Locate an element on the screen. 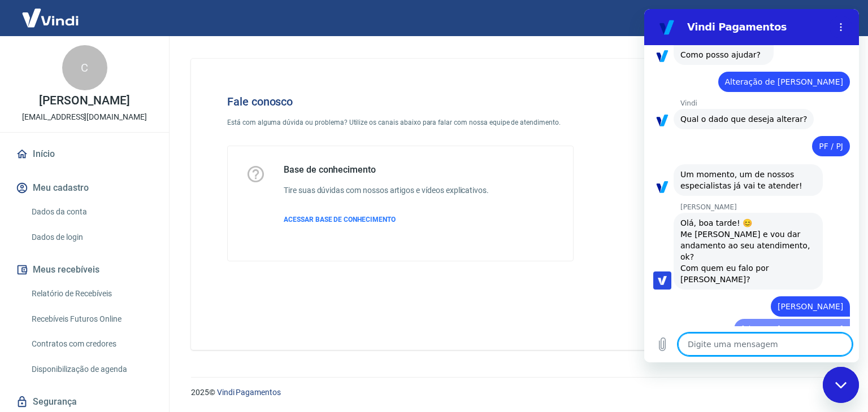  a: Dados da conta is located at coordinates (91, 212).